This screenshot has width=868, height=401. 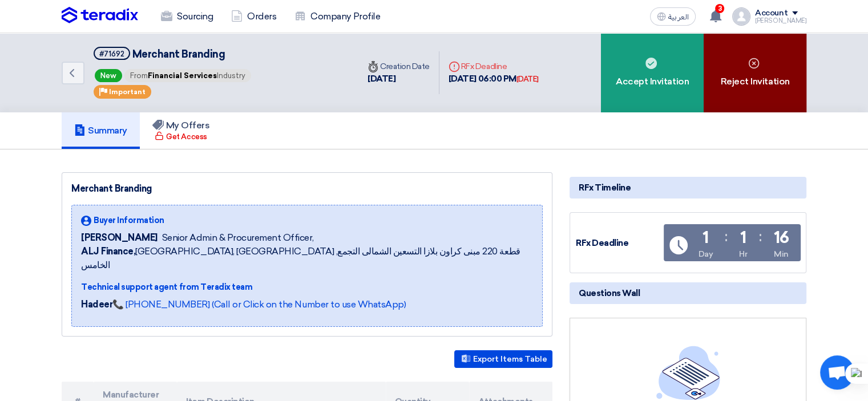 What do you see at coordinates (720, 9) in the screenshot?
I see `span: 3` at bounding box center [720, 9].